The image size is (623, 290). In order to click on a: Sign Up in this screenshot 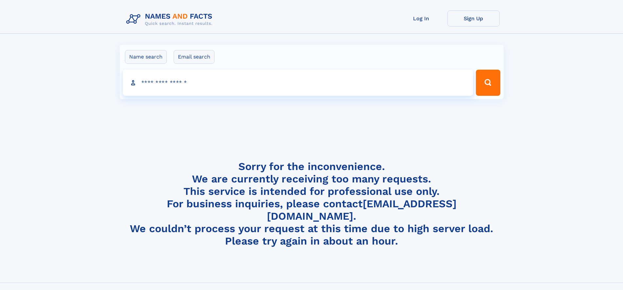, I will do `click(474, 18)`.